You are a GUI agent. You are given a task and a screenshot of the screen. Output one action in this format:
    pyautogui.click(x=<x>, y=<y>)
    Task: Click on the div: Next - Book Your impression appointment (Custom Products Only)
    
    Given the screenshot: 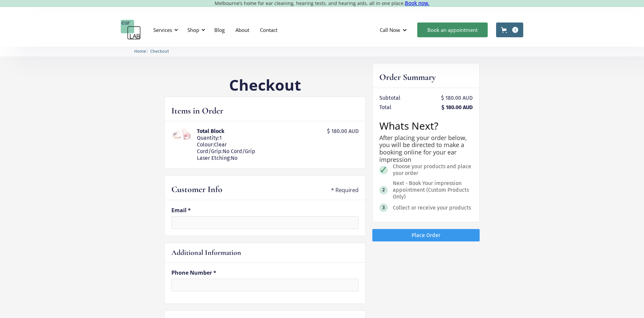 What is the action you would take?
    pyautogui.click(x=432, y=190)
    